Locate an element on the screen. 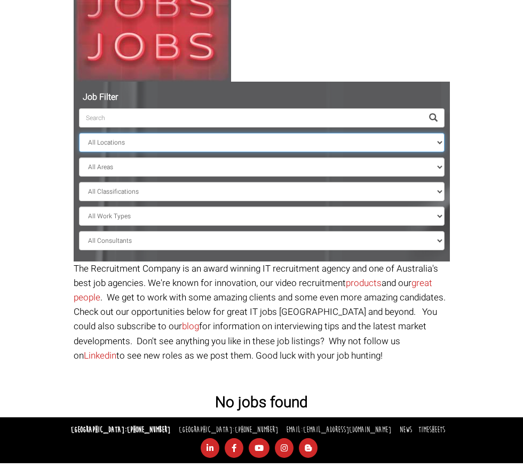  h3: No jobs found is located at coordinates (261, 403).